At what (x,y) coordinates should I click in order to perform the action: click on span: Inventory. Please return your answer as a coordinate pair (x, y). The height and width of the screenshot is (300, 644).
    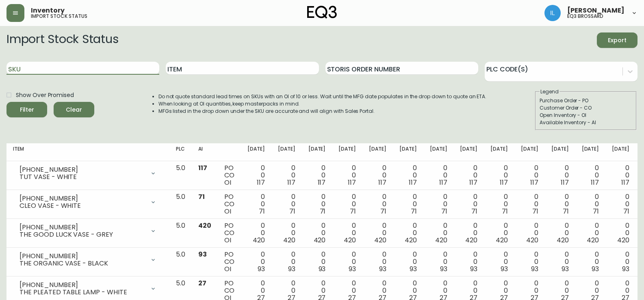
    Looking at the image, I should click on (48, 11).